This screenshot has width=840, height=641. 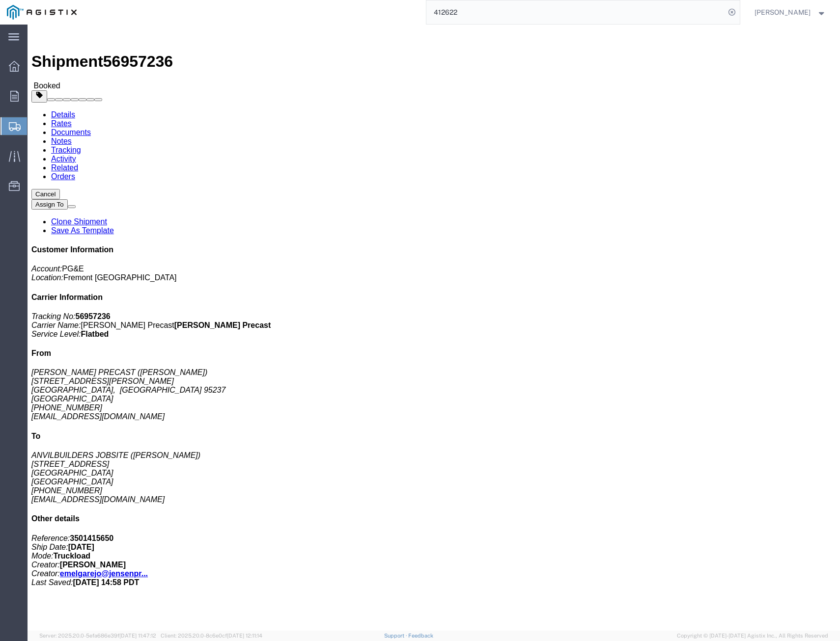 What do you see at coordinates (420, 636) in the screenshot?
I see `a: Feedback` at bounding box center [420, 636].